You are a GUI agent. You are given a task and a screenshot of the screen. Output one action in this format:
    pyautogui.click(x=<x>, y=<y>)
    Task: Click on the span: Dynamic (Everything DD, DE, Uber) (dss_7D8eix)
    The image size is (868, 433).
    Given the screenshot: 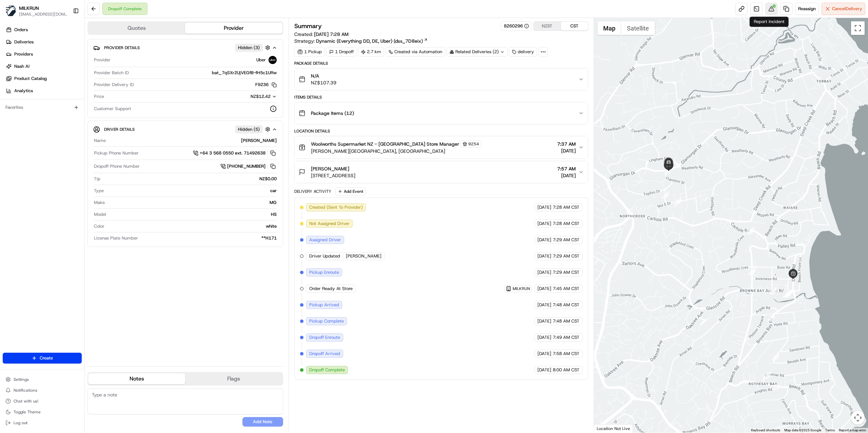 What is the action you would take?
    pyautogui.click(x=370, y=41)
    